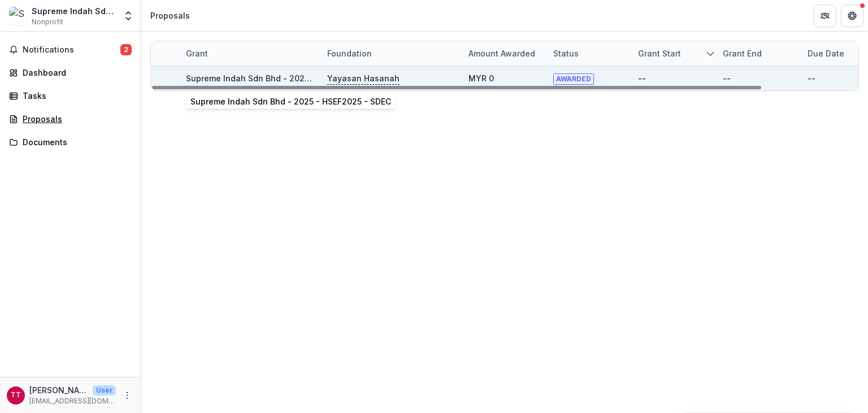  What do you see at coordinates (74, 72) in the screenshot?
I see `div: Dashboard` at bounding box center [74, 72].